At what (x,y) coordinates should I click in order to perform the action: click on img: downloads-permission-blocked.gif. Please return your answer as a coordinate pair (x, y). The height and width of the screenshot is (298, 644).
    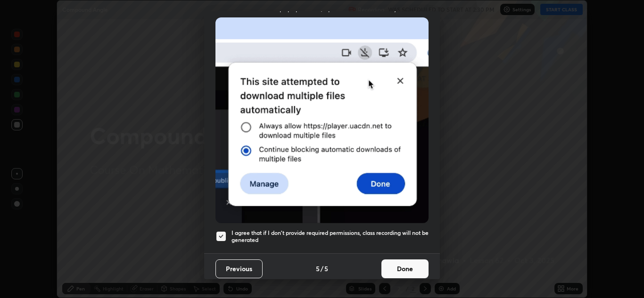
    Looking at the image, I should click on (322, 120).